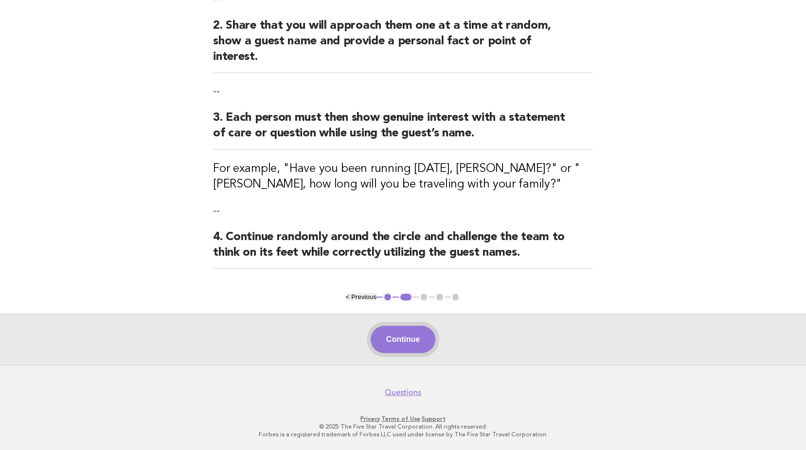 Image resolution: width=806 pixels, height=450 pixels. What do you see at coordinates (403, 434) in the screenshot?
I see `p: Forbes is a registered trademark of Forbes LLC used under license by The Five Star Travel Corpora...` at bounding box center [403, 434].